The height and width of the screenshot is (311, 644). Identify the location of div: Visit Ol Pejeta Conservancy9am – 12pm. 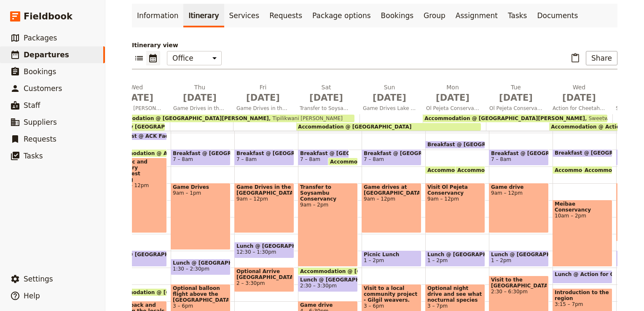
(455, 208).